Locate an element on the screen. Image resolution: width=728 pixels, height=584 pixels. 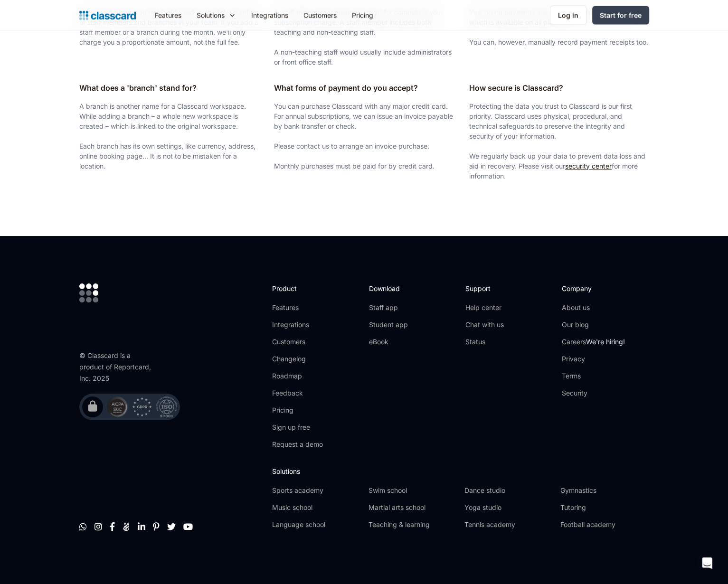
a: Status is located at coordinates (484, 342).